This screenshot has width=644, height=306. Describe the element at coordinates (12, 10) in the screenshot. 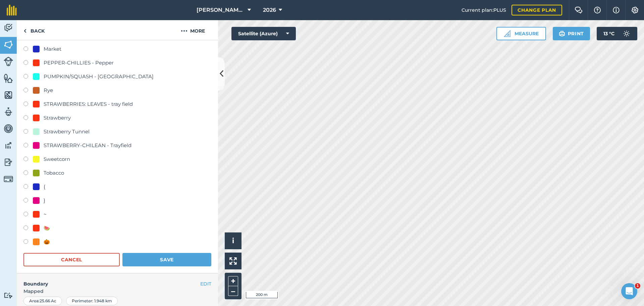

I see `img: fieldmargin Logo` at that location.